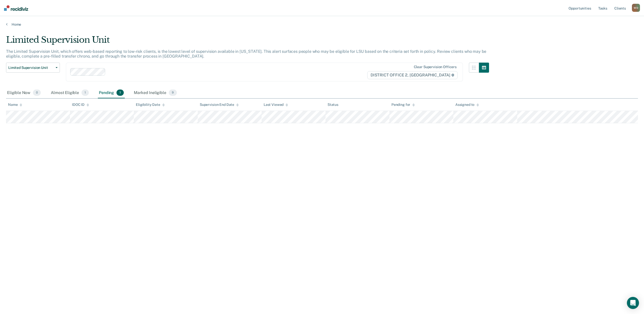 The image size is (644, 314). Describe the element at coordinates (33, 68) in the screenshot. I see `button: Limited Supervision Unit` at that location.